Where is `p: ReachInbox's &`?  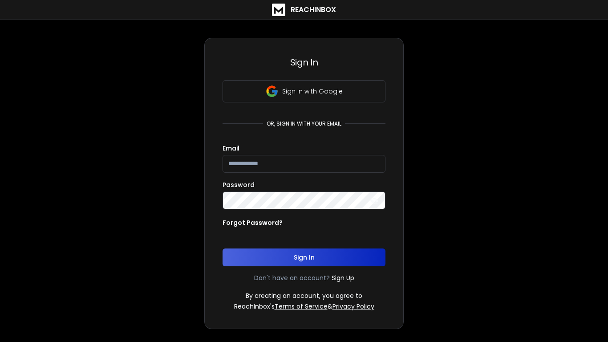
p: ReachInbox's & is located at coordinates (304, 306).